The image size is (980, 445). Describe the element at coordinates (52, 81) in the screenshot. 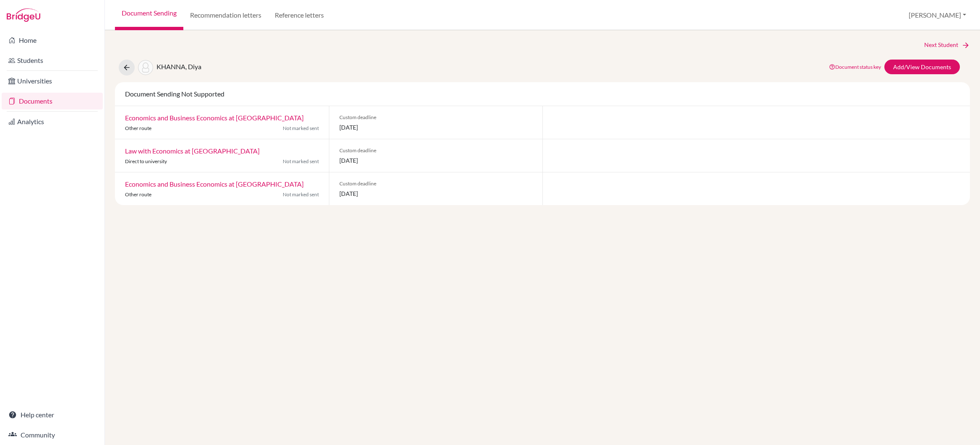

I see `a: Universities` at that location.